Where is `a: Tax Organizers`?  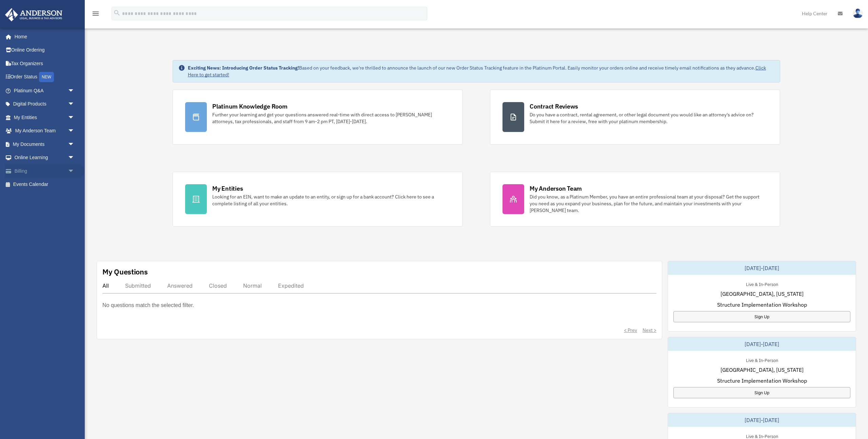
a: Tax Organizers is located at coordinates (44, 64).